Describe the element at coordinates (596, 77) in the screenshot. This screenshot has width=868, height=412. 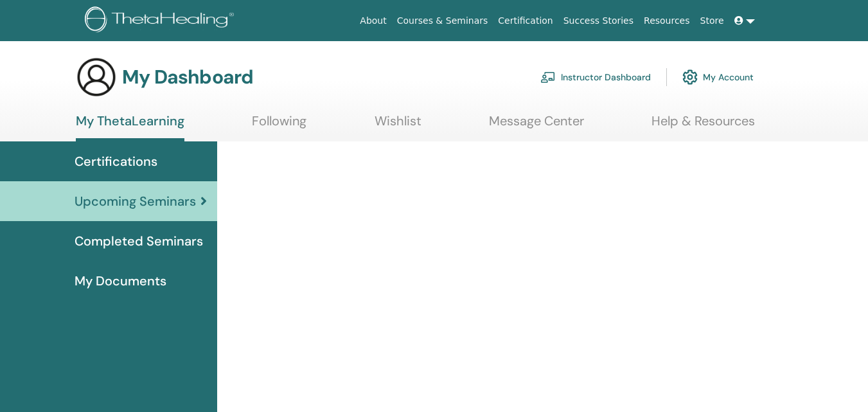
I see `a: Instructor Dashboard` at that location.